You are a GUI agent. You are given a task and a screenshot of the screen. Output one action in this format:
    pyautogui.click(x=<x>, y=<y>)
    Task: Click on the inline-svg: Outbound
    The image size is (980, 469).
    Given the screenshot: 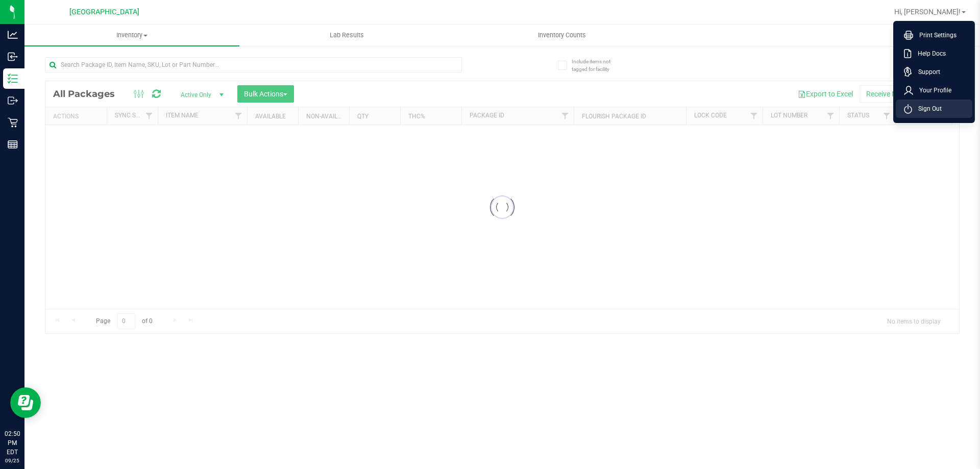 What is the action you would take?
    pyautogui.click(x=13, y=100)
    